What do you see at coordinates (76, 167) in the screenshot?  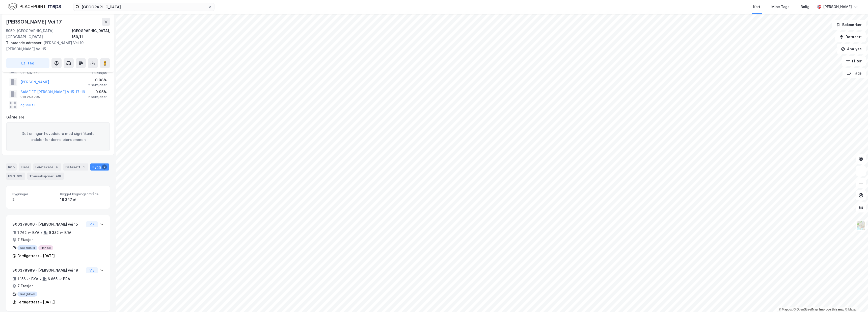 I see `div: Datasett` at bounding box center [76, 167].